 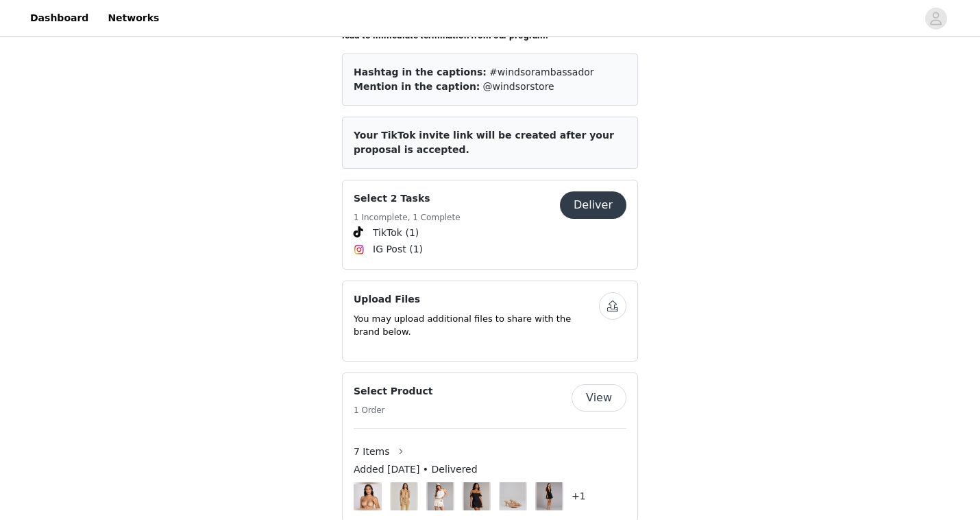 I want to click on span: #windsorambassador, so click(x=542, y=72).